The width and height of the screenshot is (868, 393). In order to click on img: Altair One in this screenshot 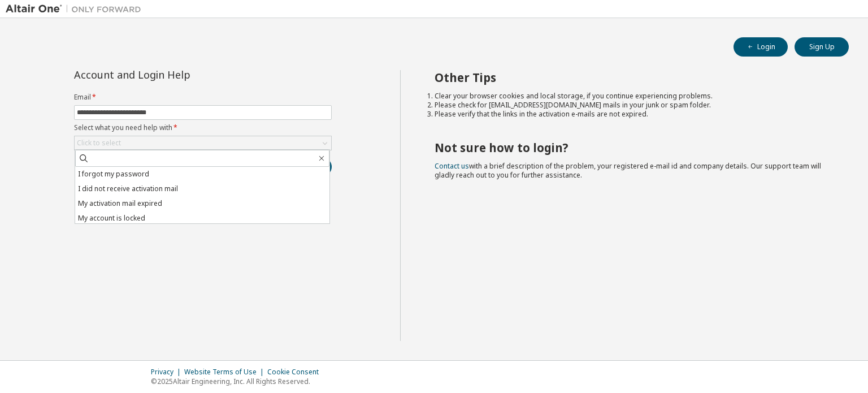, I will do `click(76, 9)`.